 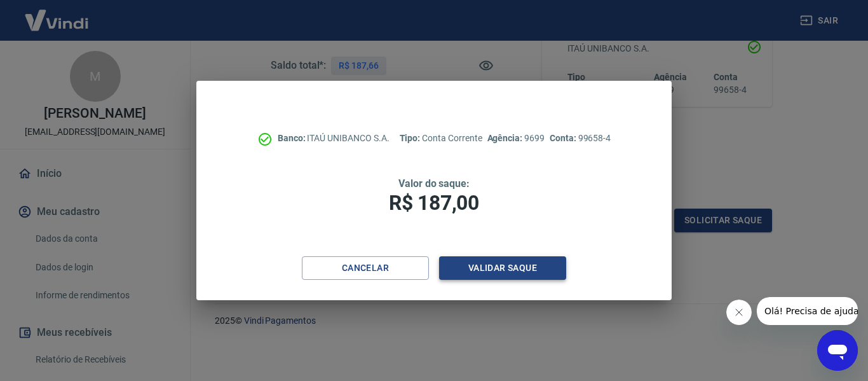 I want to click on span: Agência:, so click(x=506, y=138).